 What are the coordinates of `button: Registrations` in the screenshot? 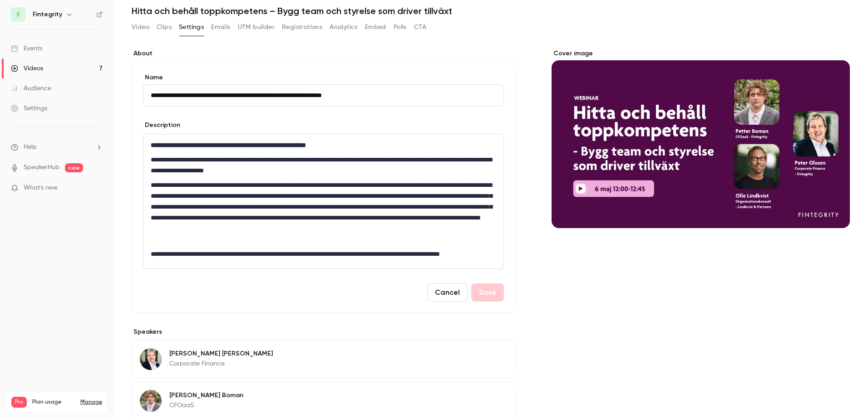 It's located at (302, 27).